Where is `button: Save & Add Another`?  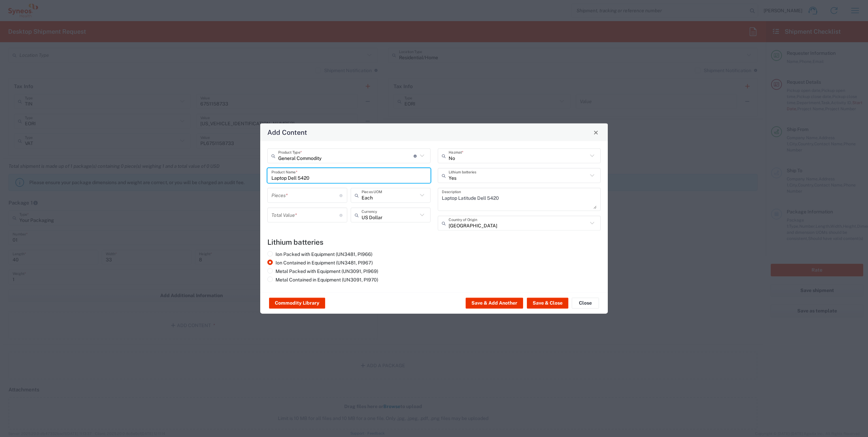 button: Save & Add Another is located at coordinates (494, 303).